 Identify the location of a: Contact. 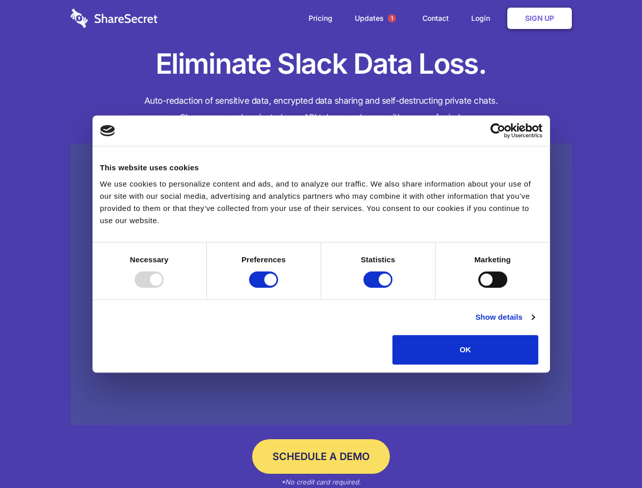
(435, 18).